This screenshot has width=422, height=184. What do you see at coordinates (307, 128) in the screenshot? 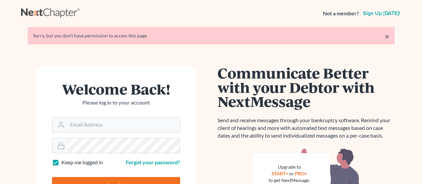
I see `p: Send and receive messages through your bankruptcy software. Remind your client of hearings and mo...` at bounding box center [307, 128].